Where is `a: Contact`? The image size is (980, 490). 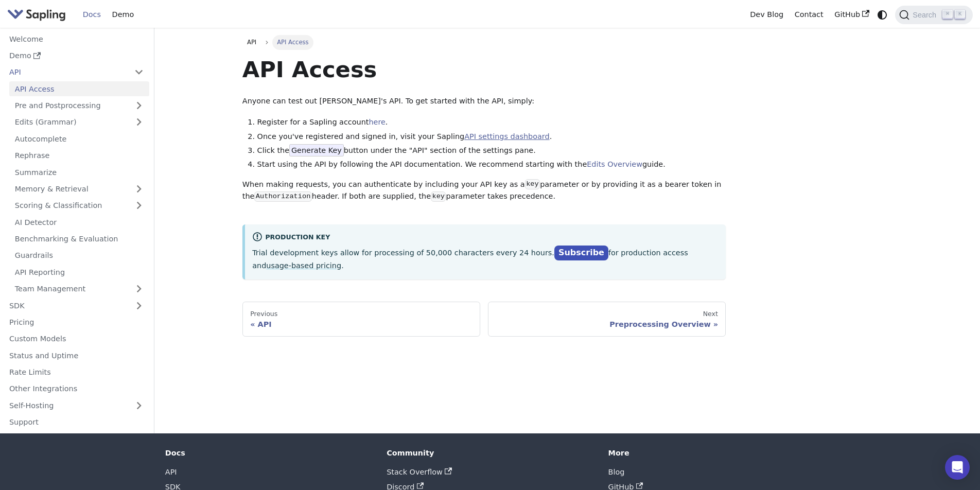 a: Contact is located at coordinates (809, 14).